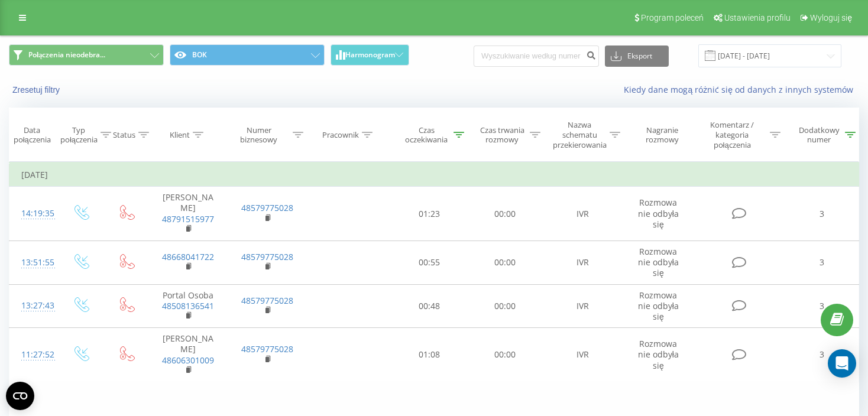 The image size is (868, 416). What do you see at coordinates (536, 57) in the screenshot?
I see `input: Wyszukiwanie według numeru` at bounding box center [536, 57].